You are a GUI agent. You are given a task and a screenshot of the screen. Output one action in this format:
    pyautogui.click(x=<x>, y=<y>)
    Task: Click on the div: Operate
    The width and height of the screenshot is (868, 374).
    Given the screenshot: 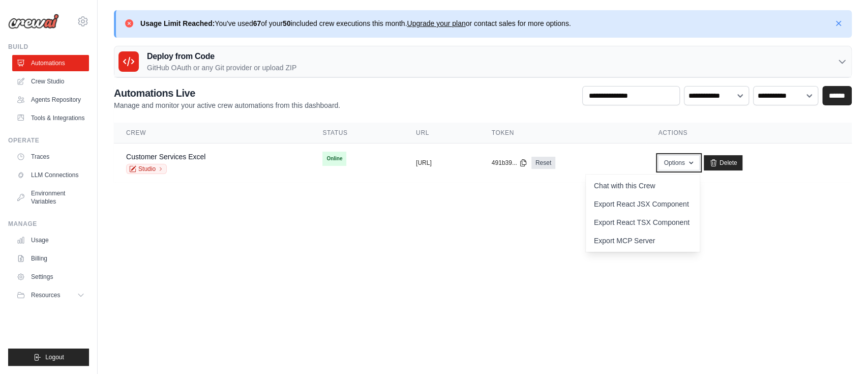 What is the action you would take?
    pyautogui.click(x=48, y=141)
    